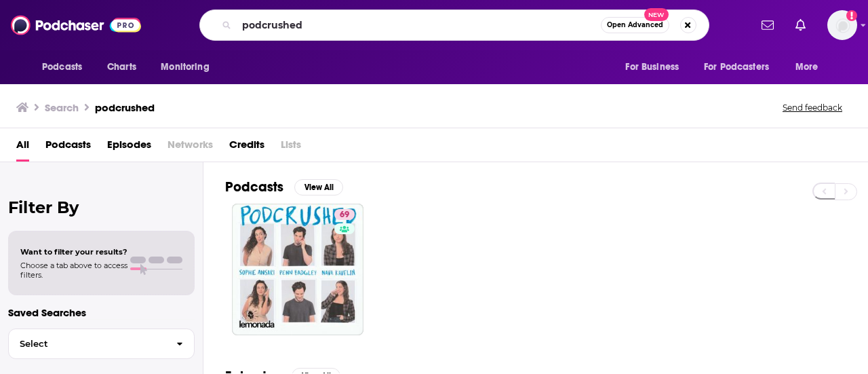 The height and width of the screenshot is (374, 868). Describe the element at coordinates (455, 25) in the screenshot. I see `div: Search podcasts, credits, & more...` at that location.